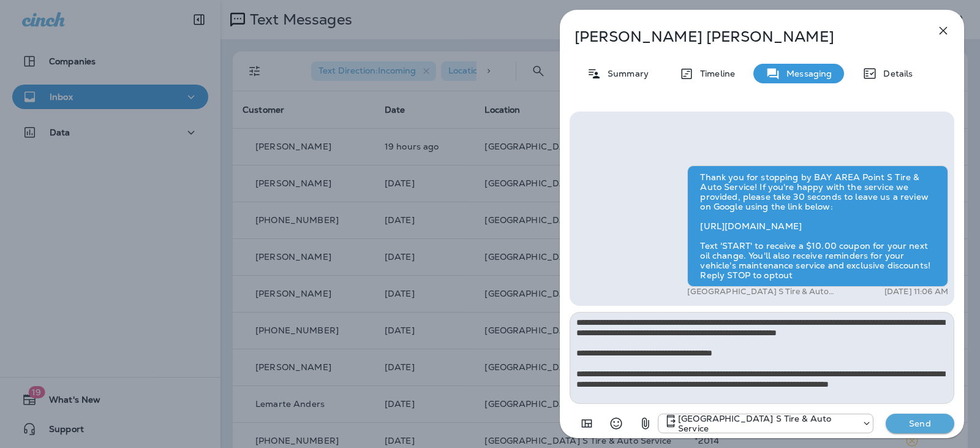 Image resolution: width=980 pixels, height=448 pixels. What do you see at coordinates (625, 73) in the screenshot?
I see `p: Summary` at bounding box center [625, 73].